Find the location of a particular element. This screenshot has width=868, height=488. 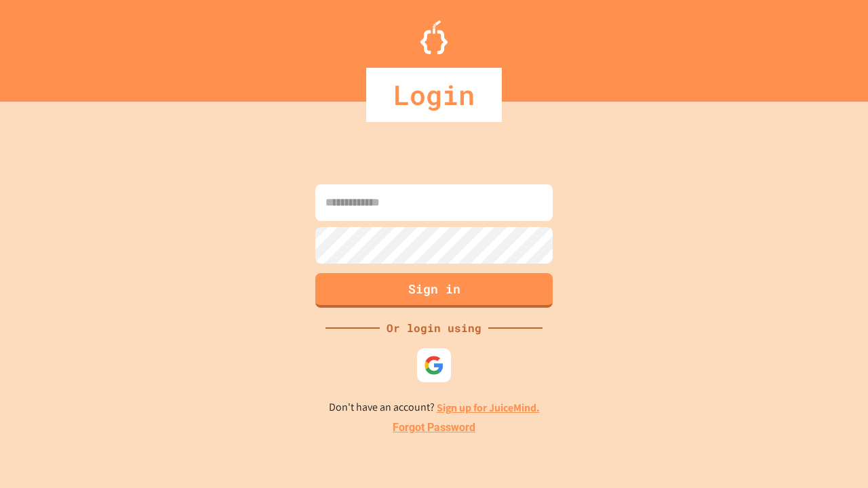

div: Or login using is located at coordinates (434, 328).